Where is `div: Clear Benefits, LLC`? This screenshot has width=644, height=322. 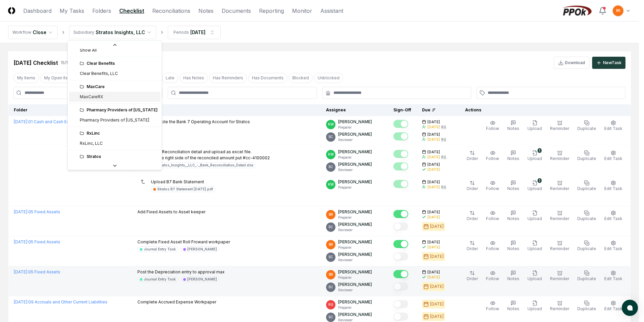 div: Clear Benefits, LLC is located at coordinates (99, 74).